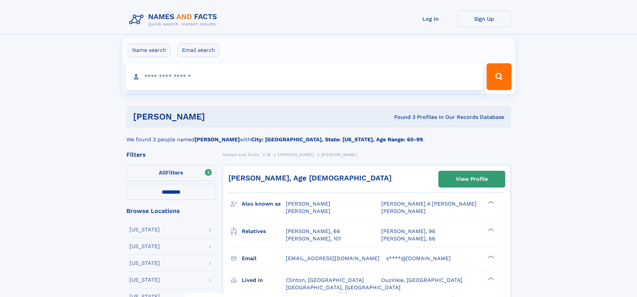 The width and height of the screenshot is (637, 297). I want to click on h3: Lived in, so click(264, 280).